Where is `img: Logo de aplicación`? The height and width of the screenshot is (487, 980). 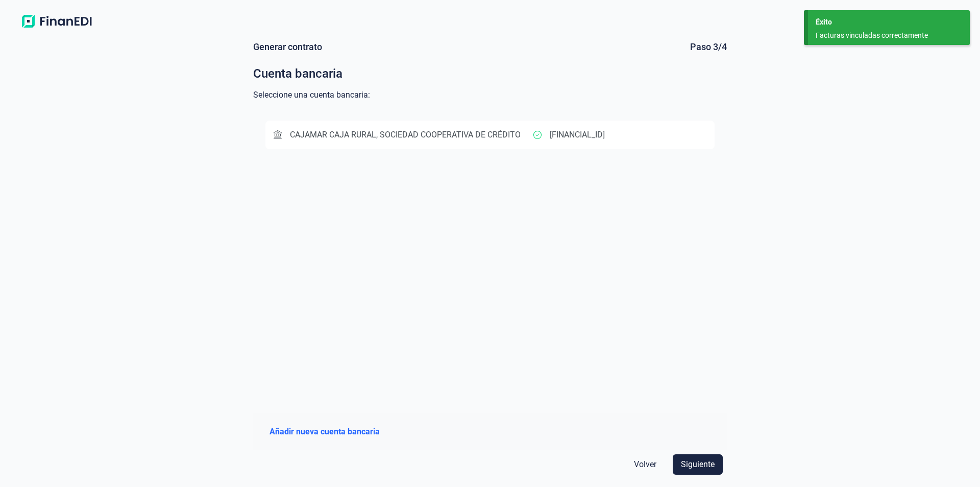
img: Logo de aplicación is located at coordinates (56, 21).